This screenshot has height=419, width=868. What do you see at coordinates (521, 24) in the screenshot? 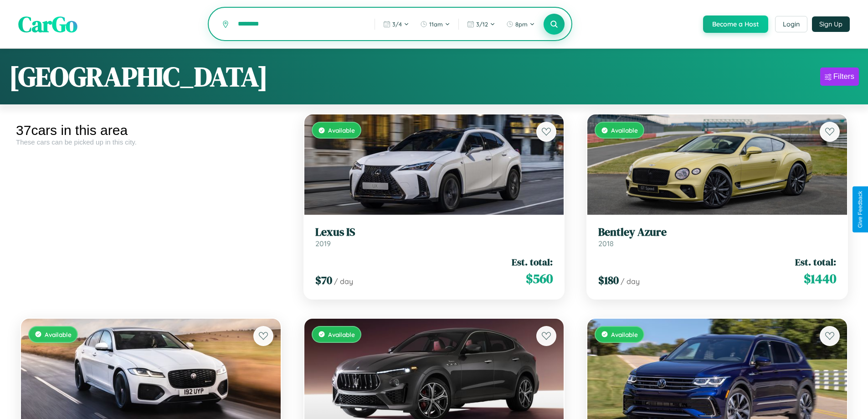
I see `span: 8pm` at bounding box center [521, 24].